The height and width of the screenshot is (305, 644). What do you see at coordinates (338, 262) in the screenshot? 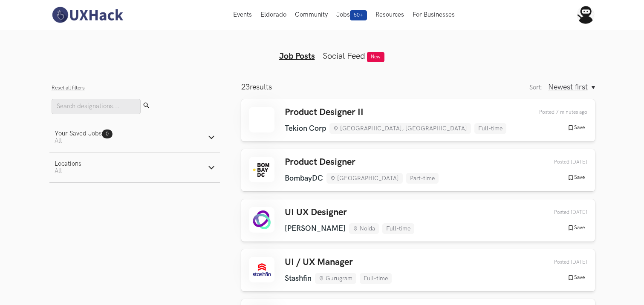
I see `h3: UI / UX Manager` at bounding box center [338, 262].